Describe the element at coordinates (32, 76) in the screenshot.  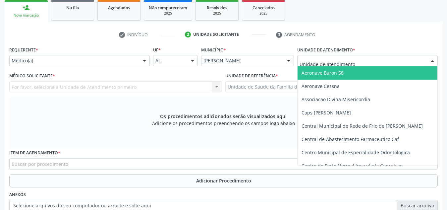
I see `label: Médico Solicitante` at that location.